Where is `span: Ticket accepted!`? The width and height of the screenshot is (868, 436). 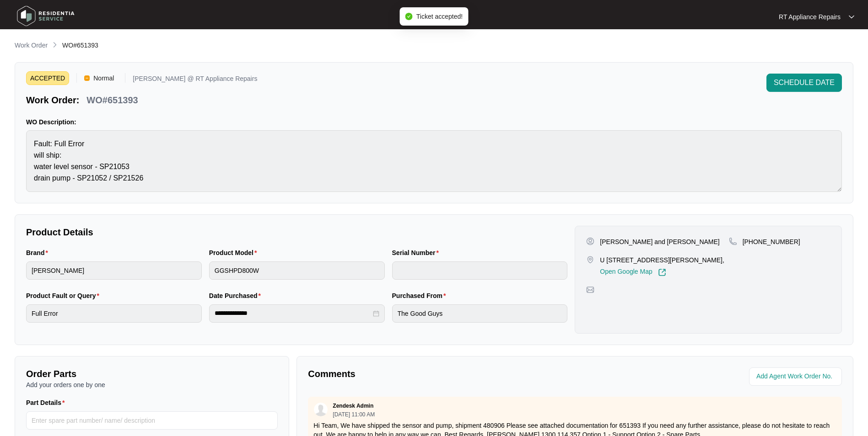 span: Ticket accepted! is located at coordinates (439, 17).